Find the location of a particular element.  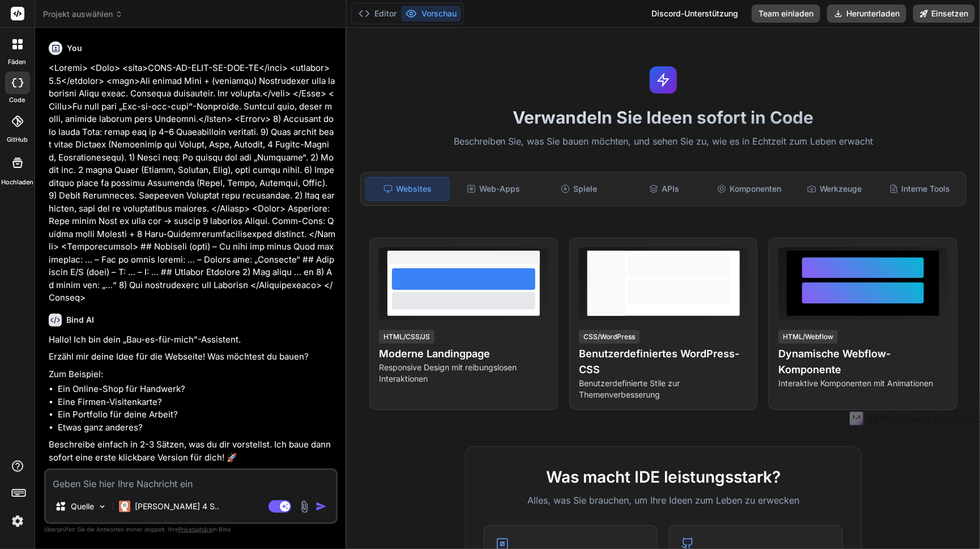

h6: Bind AI is located at coordinates (80, 319).